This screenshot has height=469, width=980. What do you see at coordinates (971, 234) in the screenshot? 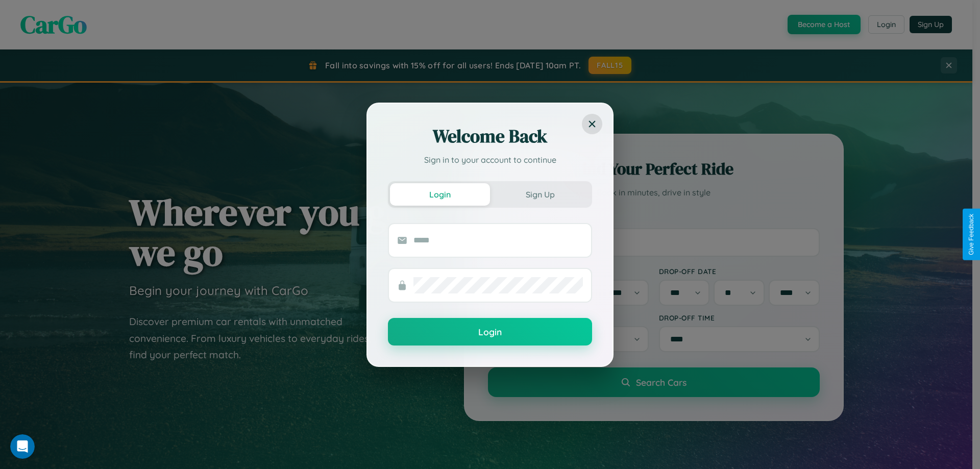
I see `div: Give Feedback` at bounding box center [971, 234].